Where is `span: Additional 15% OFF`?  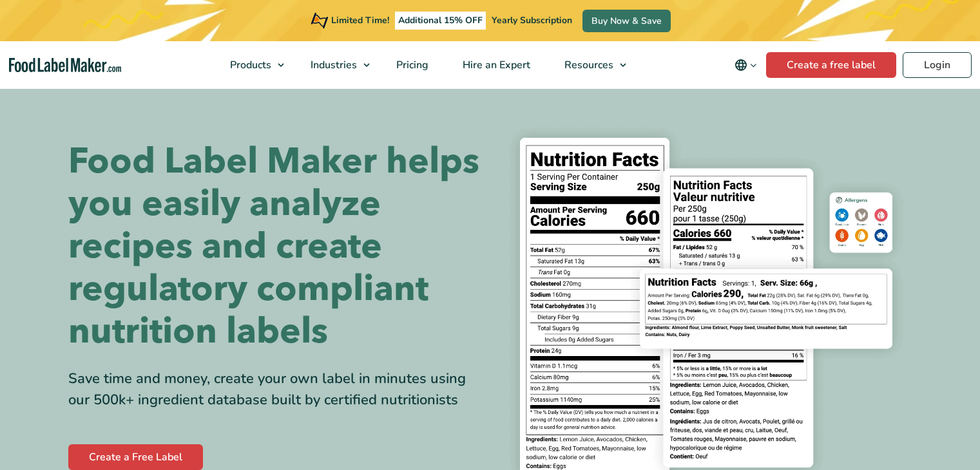
span: Additional 15% OFF is located at coordinates (440, 21).